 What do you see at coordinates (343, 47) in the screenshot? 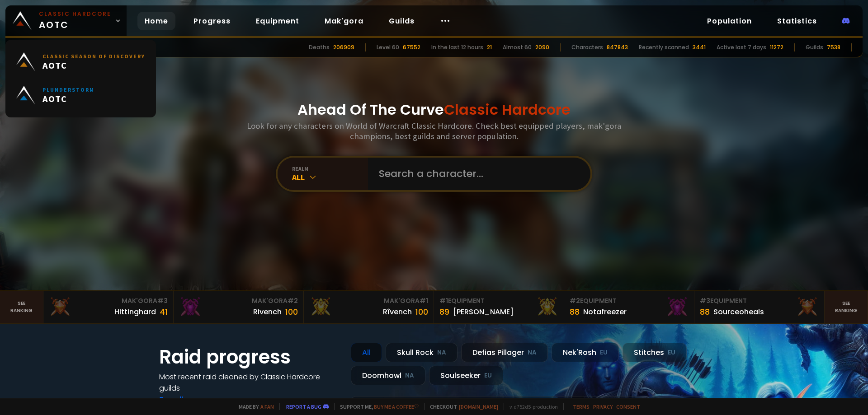
I see `div: 206909` at bounding box center [343, 47].